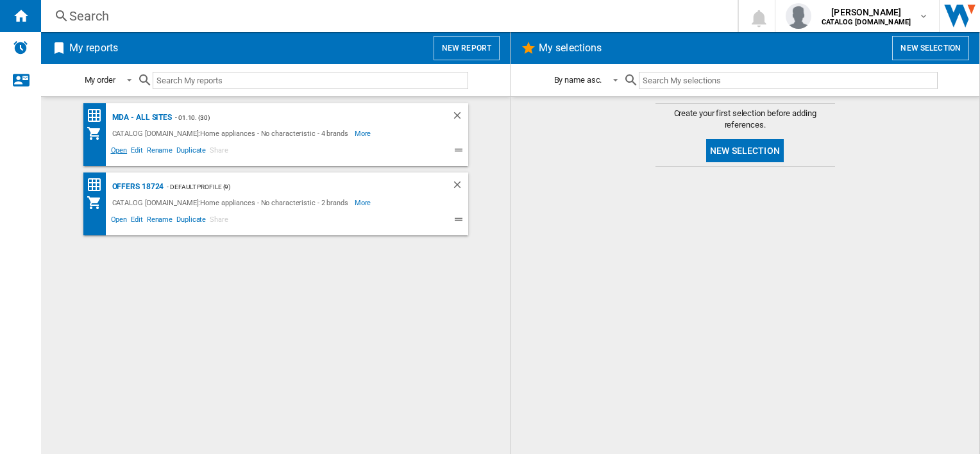 The width and height of the screenshot is (980, 454). I want to click on img: profile.jpg, so click(798, 16).